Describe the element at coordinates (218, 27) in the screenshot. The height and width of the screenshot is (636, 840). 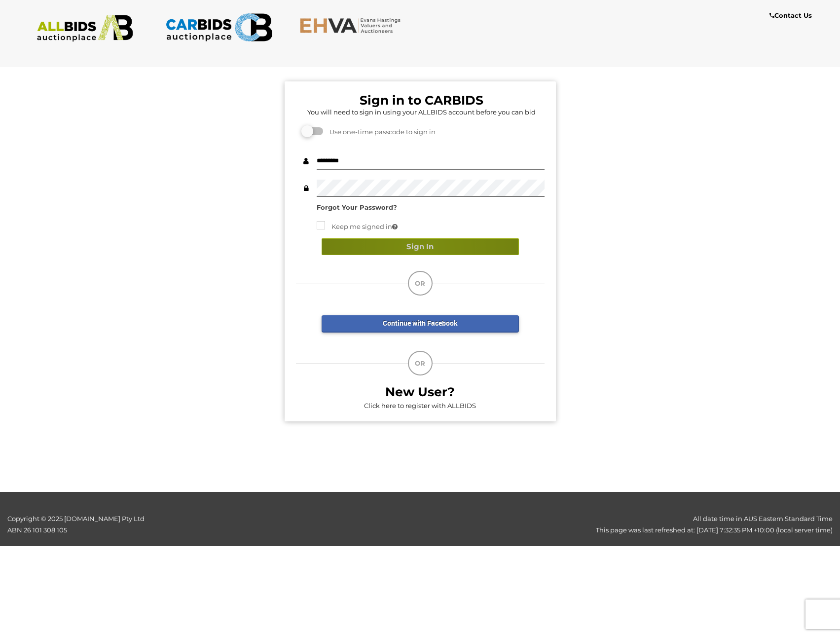
I see `img: CARBIDS.com.au` at that location.